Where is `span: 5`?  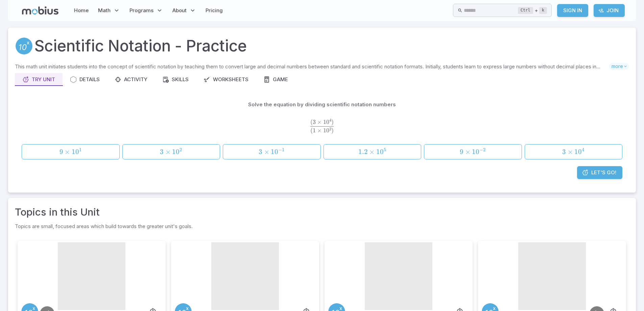
span: 5 is located at coordinates (384, 149).